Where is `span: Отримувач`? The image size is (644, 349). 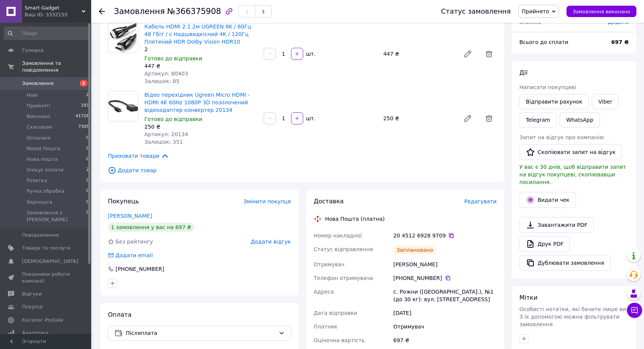
span: Отримувач is located at coordinates (329, 265).